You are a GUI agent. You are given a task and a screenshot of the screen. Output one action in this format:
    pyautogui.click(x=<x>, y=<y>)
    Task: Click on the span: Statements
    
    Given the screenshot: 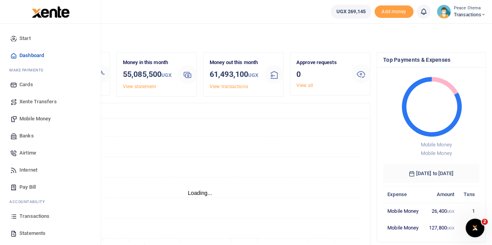 What is the action you would take?
    pyautogui.click(x=32, y=234)
    